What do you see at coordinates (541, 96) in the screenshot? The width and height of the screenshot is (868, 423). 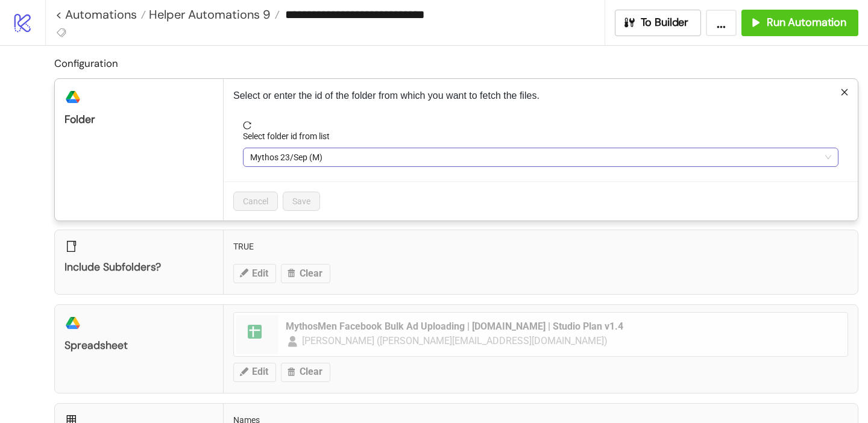 I see `p: Select or enter the id of the folder from which you want to fetch the files.` at bounding box center [541, 96].